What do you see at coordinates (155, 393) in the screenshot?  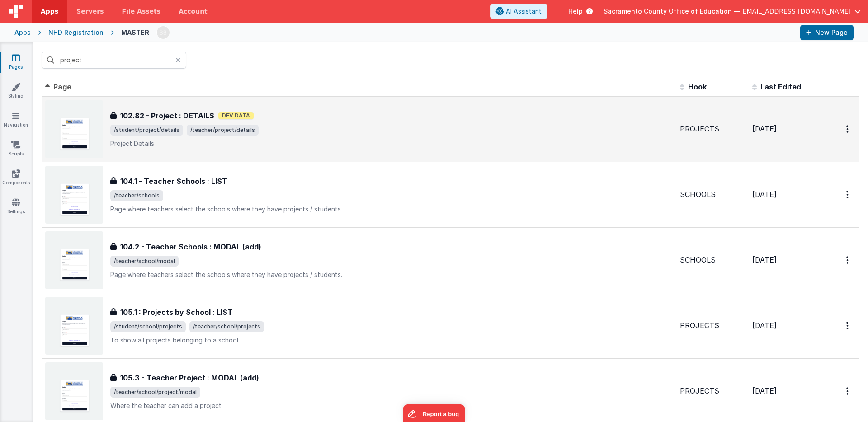 I see `span: /teacher/school/project/modal` at bounding box center [155, 393].